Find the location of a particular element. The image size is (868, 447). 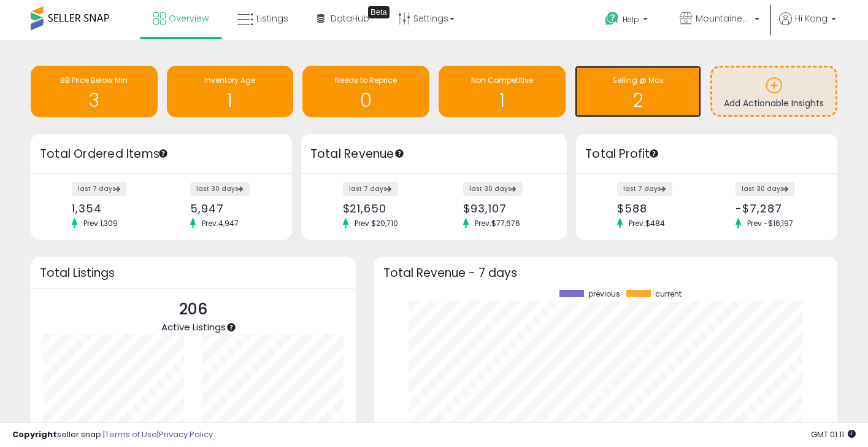

span: BB Price Below Min is located at coordinates (94, 80).